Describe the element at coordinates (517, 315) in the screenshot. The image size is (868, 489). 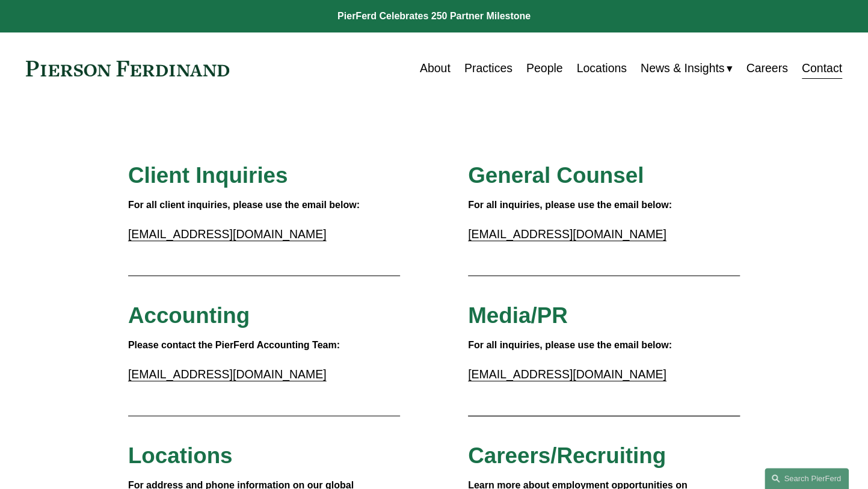
I see `span: Media/PR` at that location.